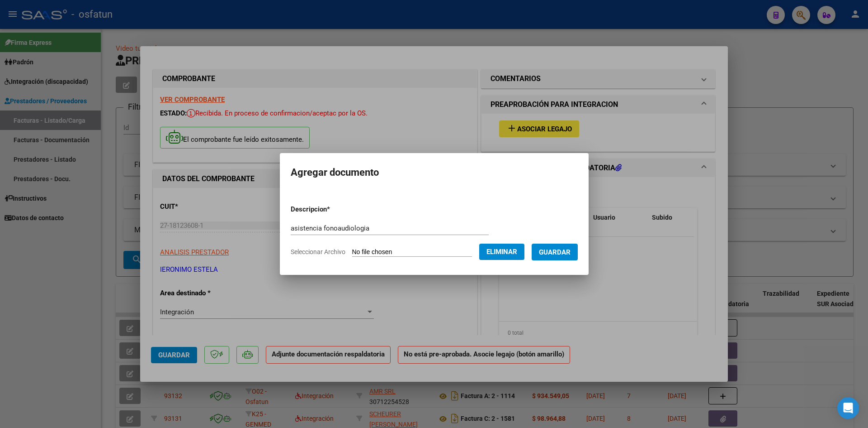 Image resolution: width=868 pixels, height=428 pixels. Describe the element at coordinates (434, 172) in the screenshot. I see `h2: Agregar documento` at that location.